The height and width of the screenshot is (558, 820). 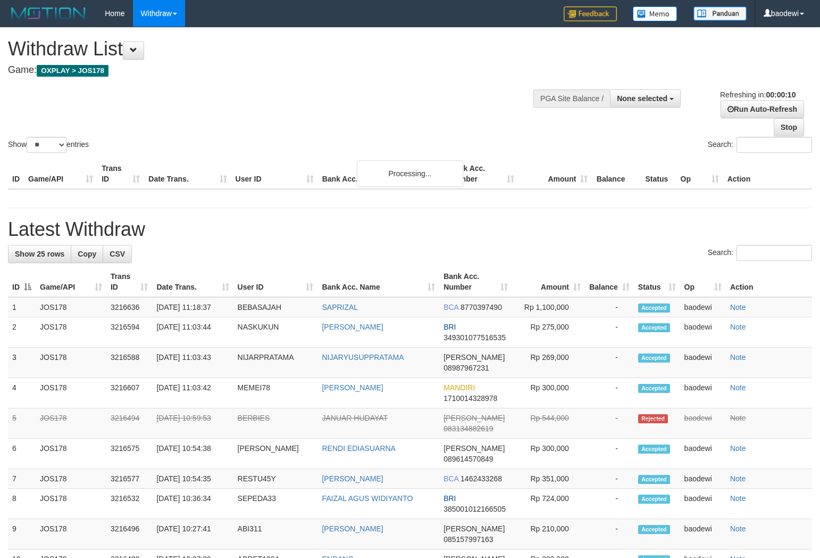 What do you see at coordinates (129, 307) in the screenshot?
I see `td: 3216636` at bounding box center [129, 307].